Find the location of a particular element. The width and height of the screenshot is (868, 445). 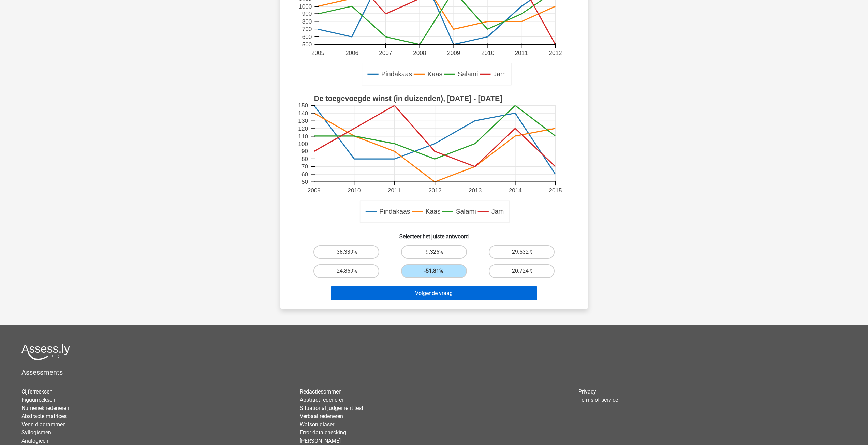

text: 110 is located at coordinates (303, 136).